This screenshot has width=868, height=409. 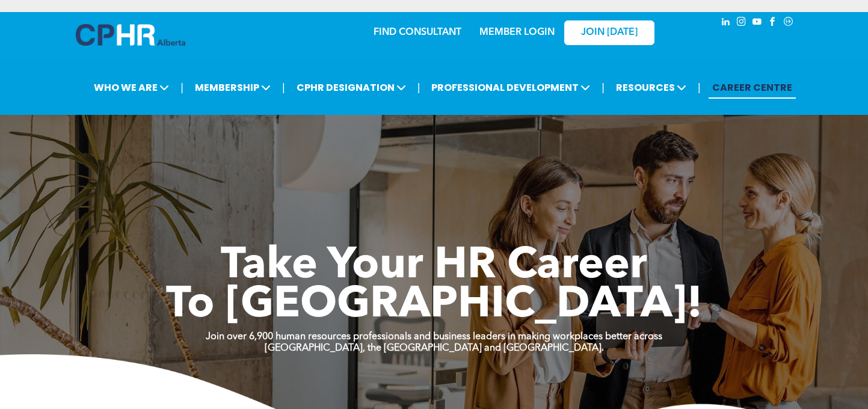 I want to click on a: FIND CONSULTANT, so click(x=417, y=32).